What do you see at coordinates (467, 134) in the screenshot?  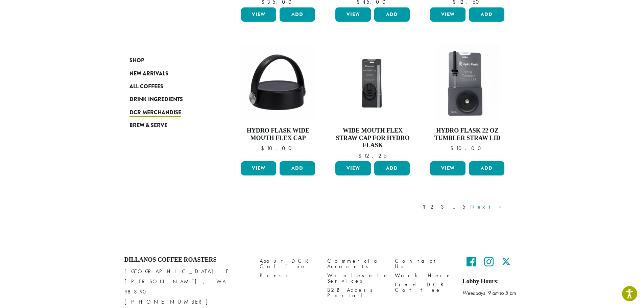 I see `h4: Hydro Flask 22 oz Tumbler Straw Lid` at bounding box center [467, 134].